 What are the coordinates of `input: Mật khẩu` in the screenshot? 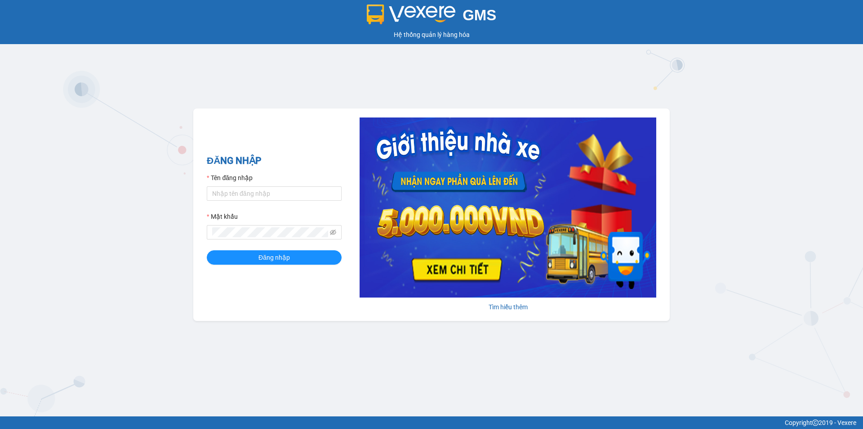 It's located at (270, 232).